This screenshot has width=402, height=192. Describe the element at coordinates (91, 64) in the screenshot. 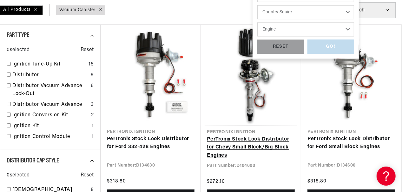

I see `div: 15` at that location.